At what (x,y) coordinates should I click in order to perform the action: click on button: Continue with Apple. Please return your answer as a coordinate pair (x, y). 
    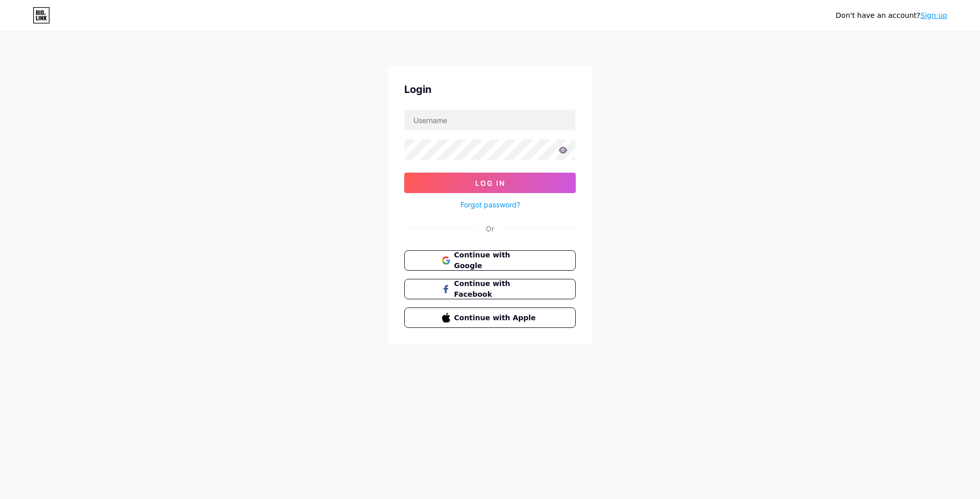
    Looking at the image, I should click on (490, 318).